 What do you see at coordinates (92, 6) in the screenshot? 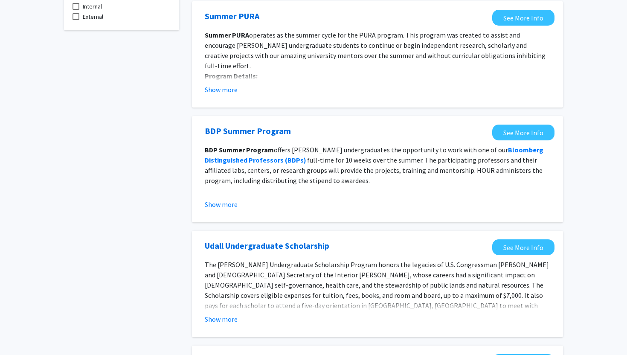
I see `span: Internal` at bounding box center [92, 6].